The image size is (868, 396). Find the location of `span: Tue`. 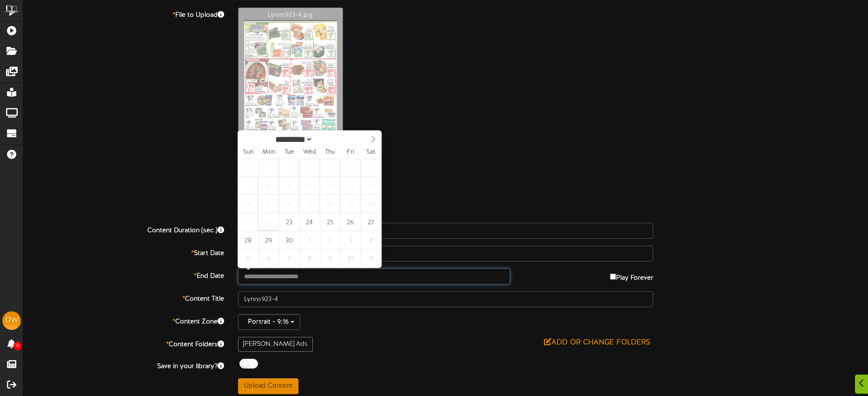

span: Tue is located at coordinates (290, 152).